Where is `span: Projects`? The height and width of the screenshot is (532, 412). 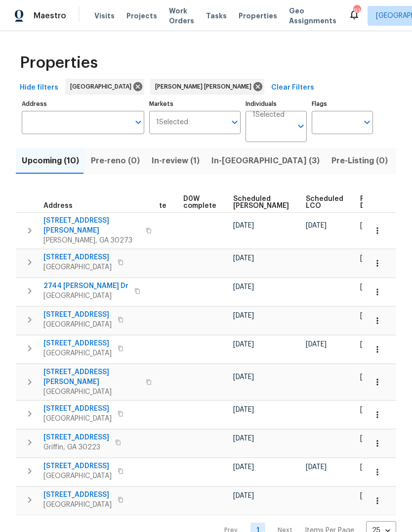
span: Projects is located at coordinates (142, 16).